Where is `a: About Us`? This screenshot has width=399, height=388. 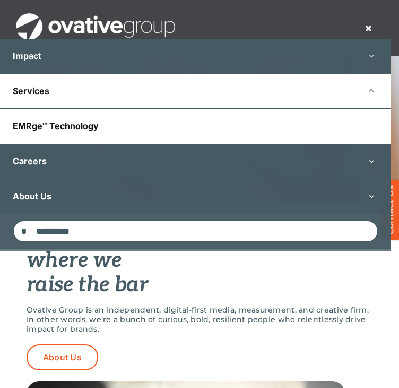
a: About Us is located at coordinates (62, 357).